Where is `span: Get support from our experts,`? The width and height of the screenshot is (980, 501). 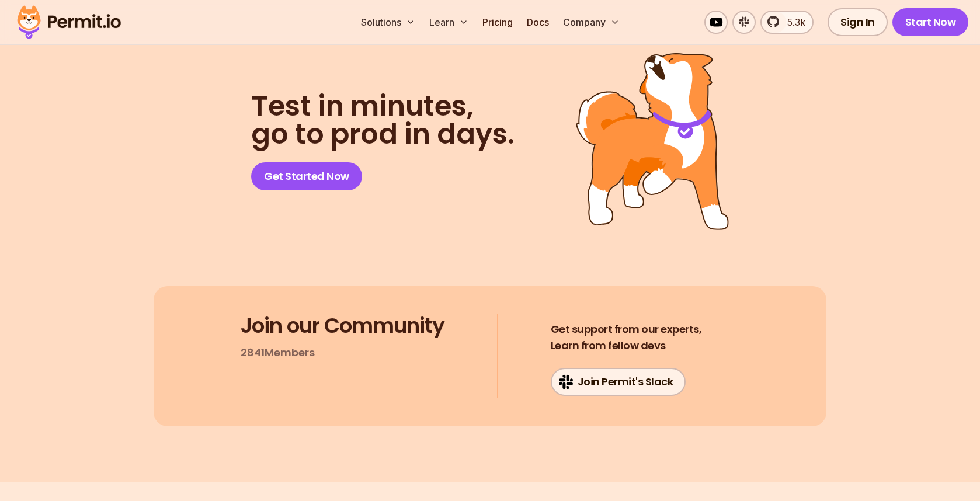
span: Get support from our experts, is located at coordinates (626, 329).